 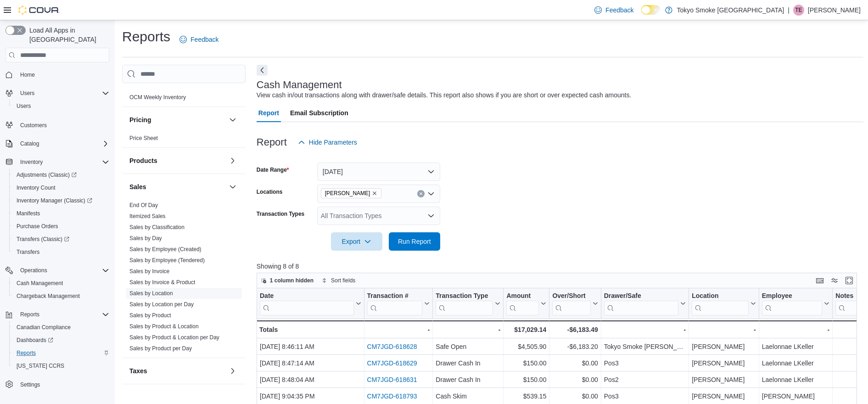 What do you see at coordinates (177, 187) in the screenshot?
I see `button: Sales` at bounding box center [177, 187].